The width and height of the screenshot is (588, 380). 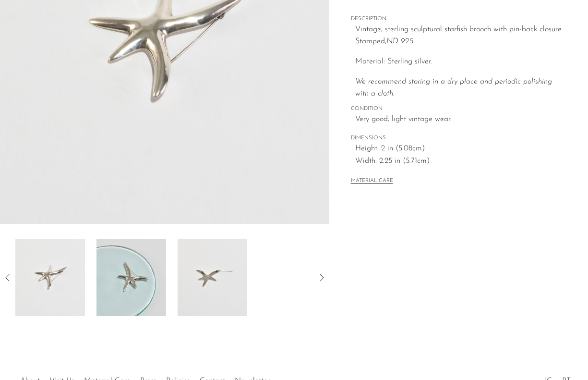 What do you see at coordinates (453, 88) in the screenshot?
I see `i: We recommend storing in a dry place and periodic polishing with a cloth.` at bounding box center [453, 88].